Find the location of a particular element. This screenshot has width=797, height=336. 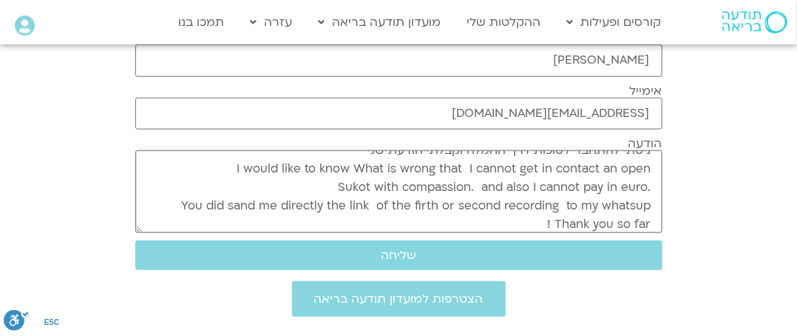

a: הצטרפות למועדון תודעה בריאה is located at coordinates (398, 299).